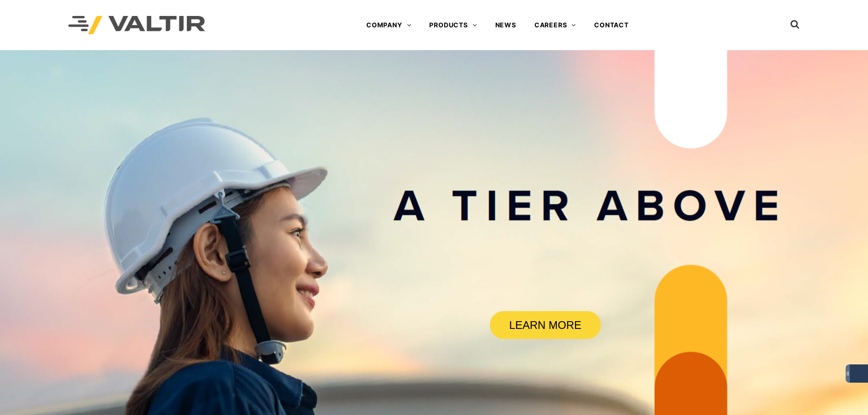 The width and height of the screenshot is (868, 415). I want to click on a: CAREERS, so click(555, 25).